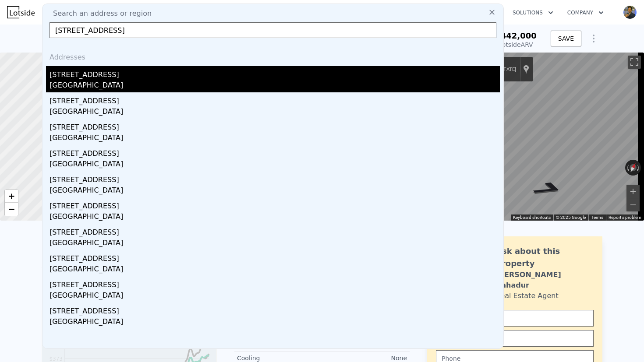 Image resolution: width=644 pixels, height=362 pixels. Describe the element at coordinates (532, 13) in the screenshot. I see `button: Solutions` at that location.